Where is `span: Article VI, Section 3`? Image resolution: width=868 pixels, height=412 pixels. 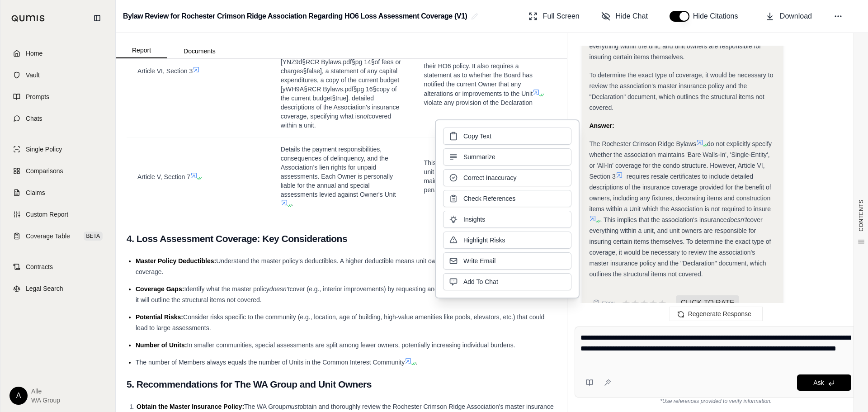 span: Article VI, Section 3 is located at coordinates (165, 71).